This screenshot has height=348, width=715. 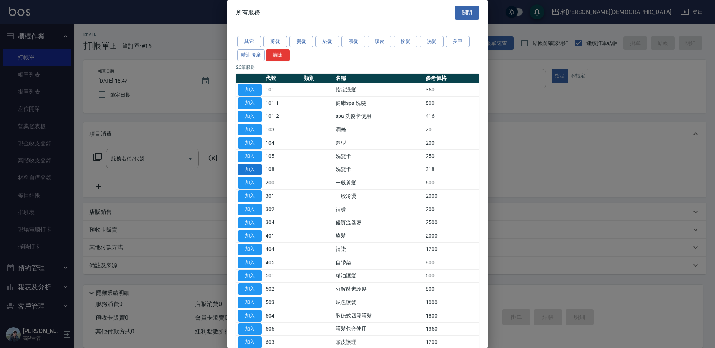 I want to click on th: 名稱, so click(x=379, y=79).